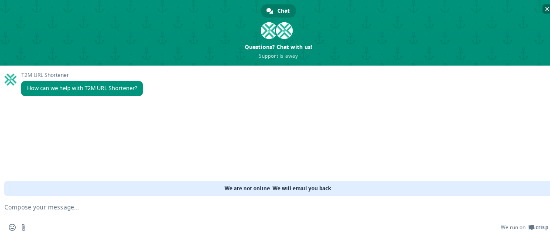  What do you see at coordinates (265, 207) in the screenshot?
I see `textarea: Compose your message...` at bounding box center [265, 207].